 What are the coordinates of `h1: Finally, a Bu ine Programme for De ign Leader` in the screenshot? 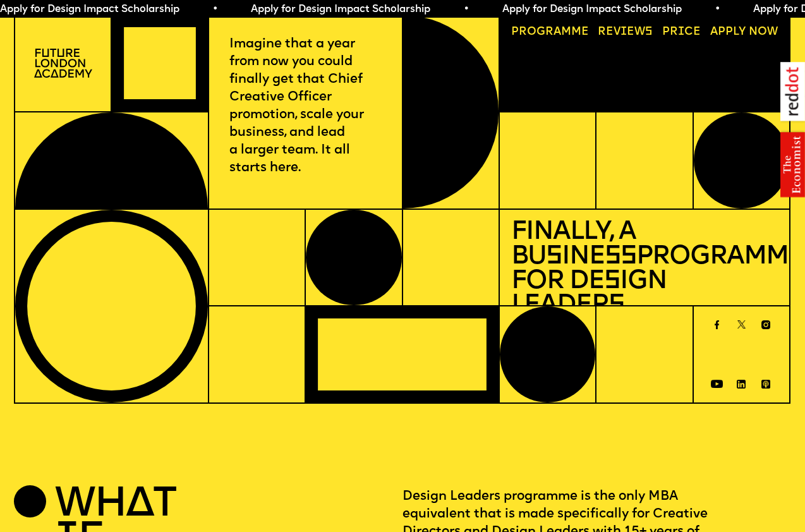 It's located at (644, 269).